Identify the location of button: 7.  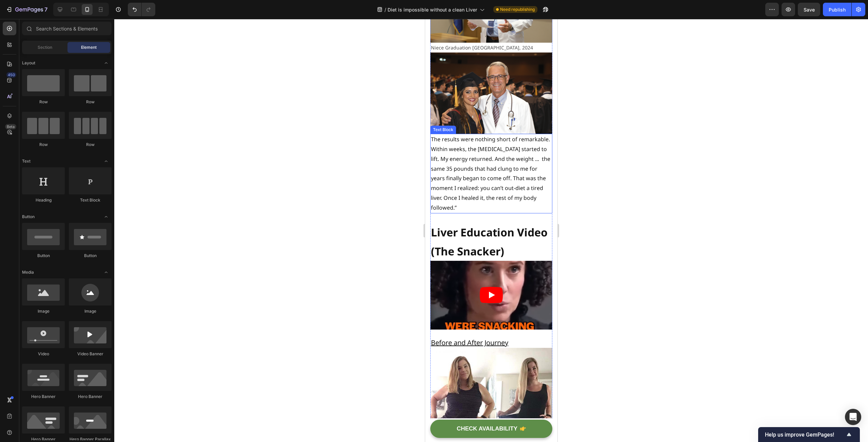
(26, 9).